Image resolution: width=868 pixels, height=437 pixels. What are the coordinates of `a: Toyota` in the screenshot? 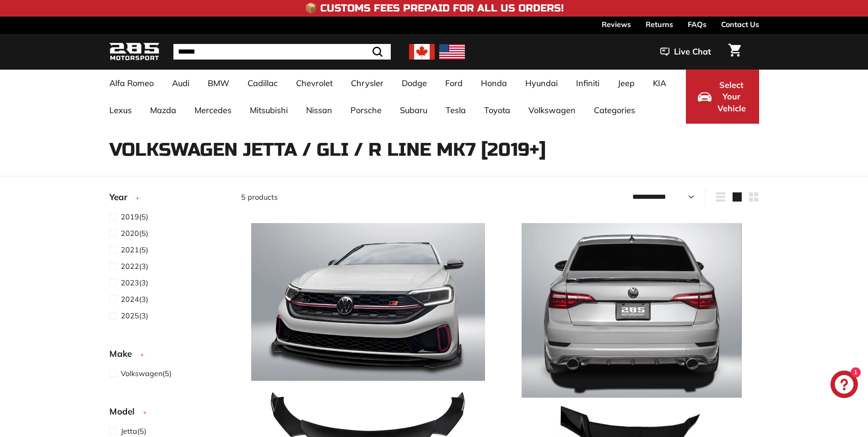 It's located at (497, 110).